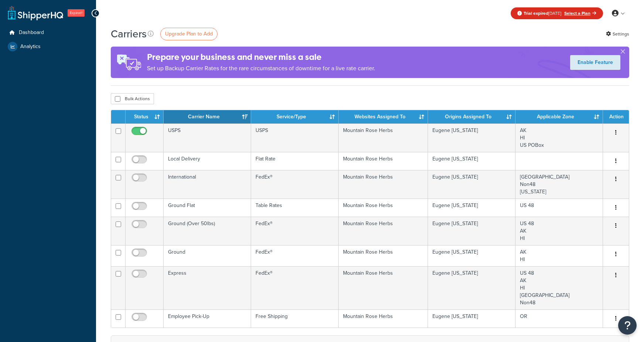 The image size is (644, 342). What do you see at coordinates (129, 62) in the screenshot?
I see `img: ad-rules-rateshop-fe6ec290ccb7230408bd80ed9643f0289d75e0ffd9eb532fc0e269fcd187b520.png` at bounding box center [129, 62].